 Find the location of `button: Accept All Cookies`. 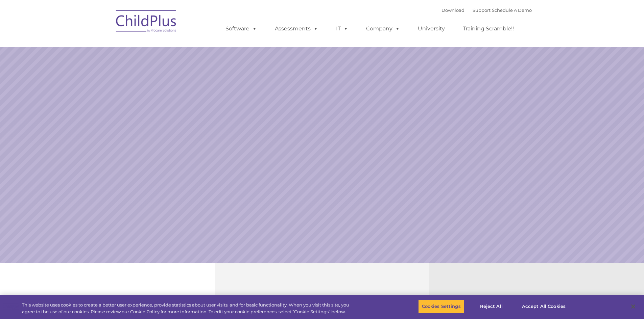

button: Accept All Cookies is located at coordinates (544, 306).